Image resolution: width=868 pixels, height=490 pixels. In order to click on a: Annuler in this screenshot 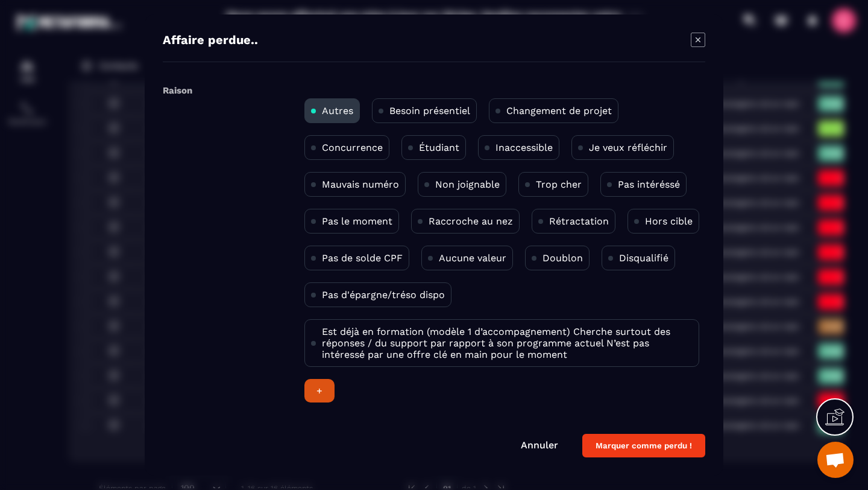, I will do `click(540, 445)`.